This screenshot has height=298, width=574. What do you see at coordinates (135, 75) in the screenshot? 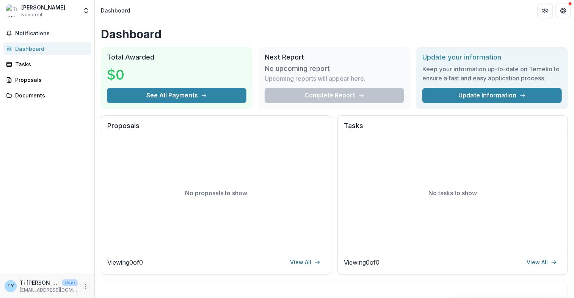
I see `h3: $0` at bounding box center [135, 75].